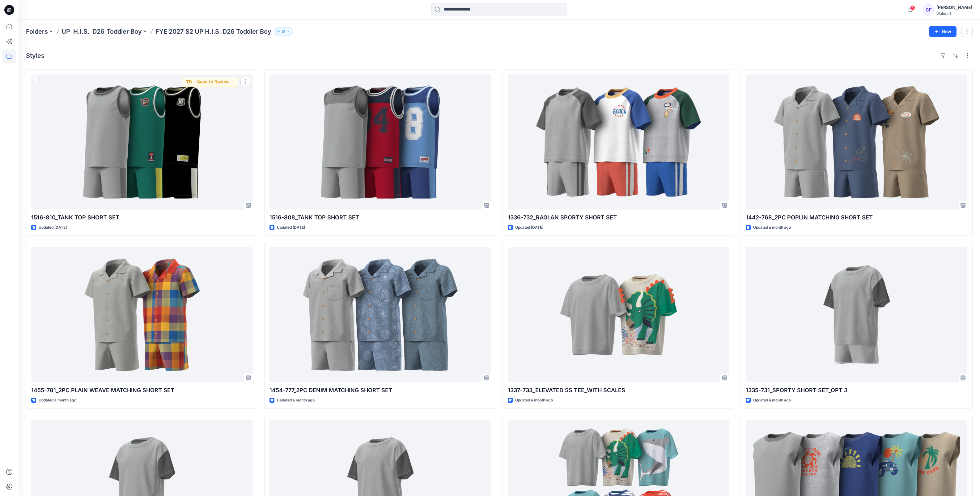  What do you see at coordinates (101, 32) in the screenshot?
I see `p: UP_H.I.S._D26_Toddler Boy` at bounding box center [101, 32].